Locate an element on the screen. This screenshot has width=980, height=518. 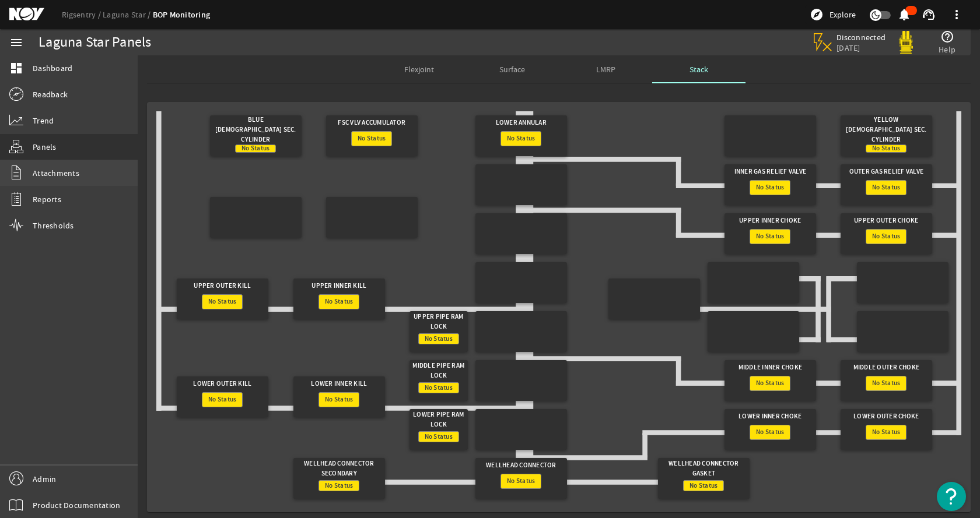
div: Lower Inner Kill is located at coordinates (339, 384).